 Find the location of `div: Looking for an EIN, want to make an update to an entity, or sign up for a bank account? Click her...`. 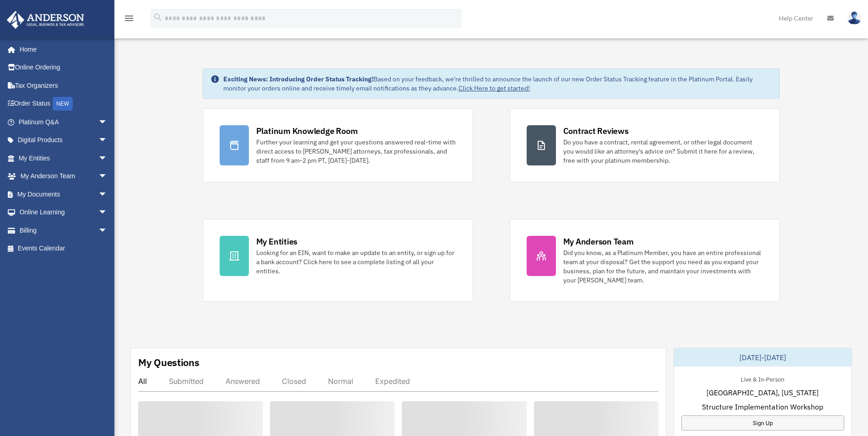

div: Looking for an EIN, want to make an update to an entity, or sign up for a bank account? Click her... is located at coordinates (356, 262).